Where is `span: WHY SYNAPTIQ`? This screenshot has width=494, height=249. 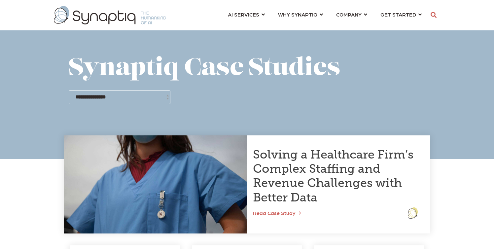
span: WHY SYNAPTIQ is located at coordinates (297, 14).